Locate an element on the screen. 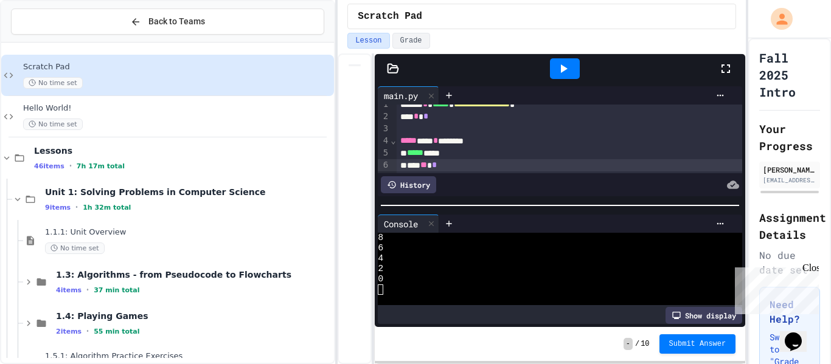 The width and height of the screenshot is (831, 364). span: 2 items is located at coordinates (69, 331).